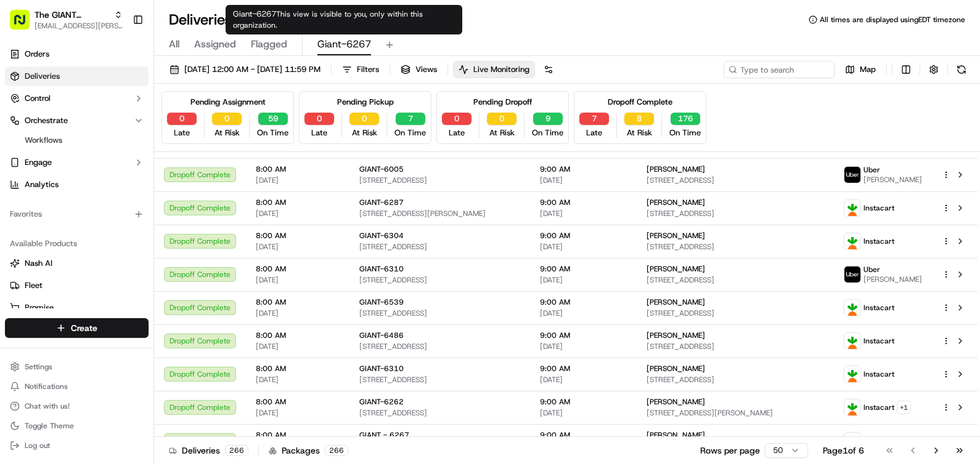 This screenshot has width=980, height=464. I want to click on button: 7, so click(410, 119).